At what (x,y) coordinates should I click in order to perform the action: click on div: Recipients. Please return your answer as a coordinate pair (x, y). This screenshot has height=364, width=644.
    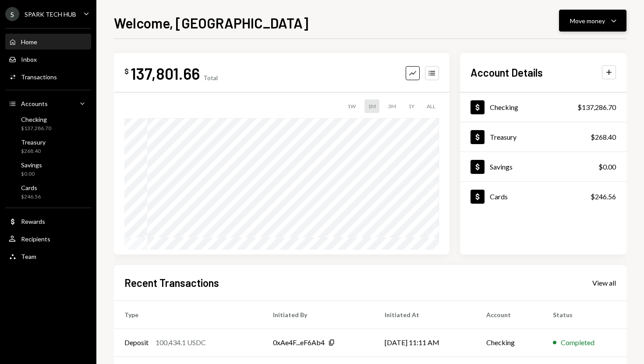
    Looking at the image, I should click on (36, 239).